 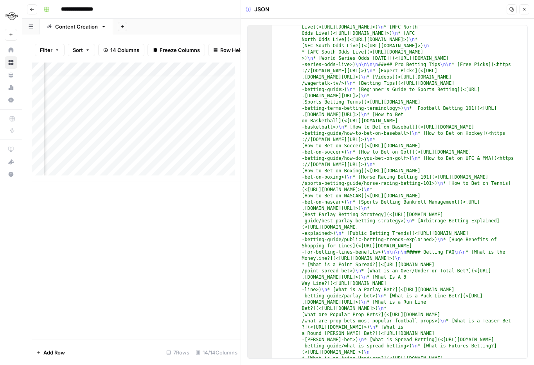 I want to click on button: Filter, so click(x=50, y=50).